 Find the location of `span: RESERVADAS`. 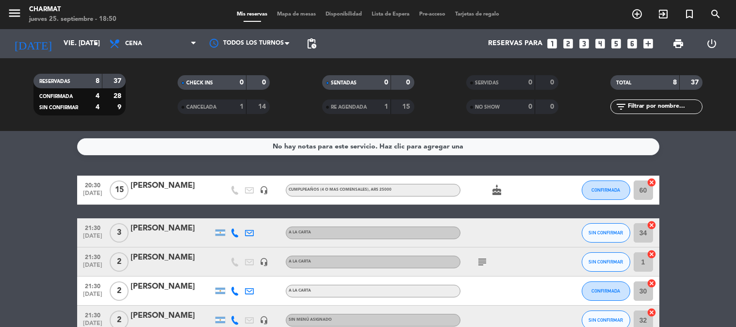

span: RESERVADAS is located at coordinates (55, 82).